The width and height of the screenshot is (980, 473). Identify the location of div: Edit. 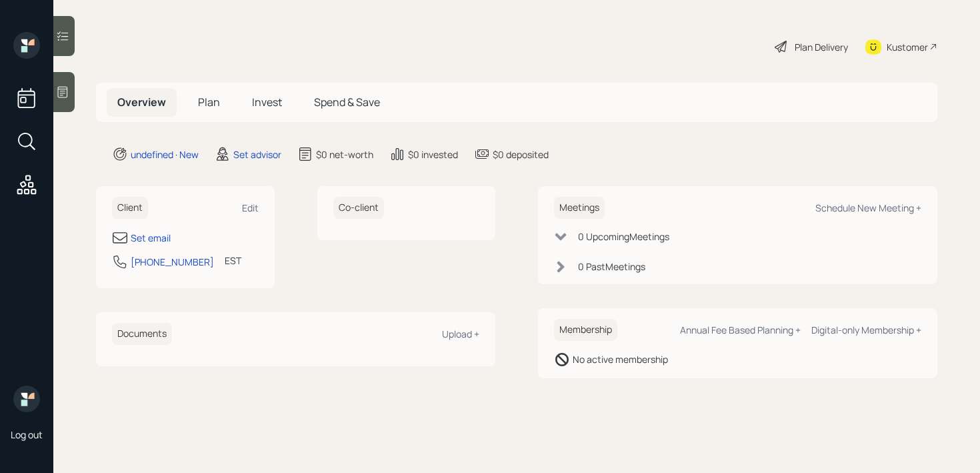
(250, 207).